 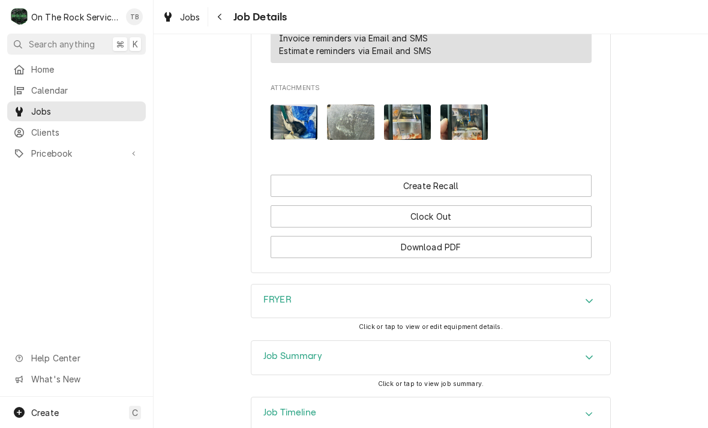 What do you see at coordinates (135, 412) in the screenshot?
I see `span: C` at bounding box center [135, 412].